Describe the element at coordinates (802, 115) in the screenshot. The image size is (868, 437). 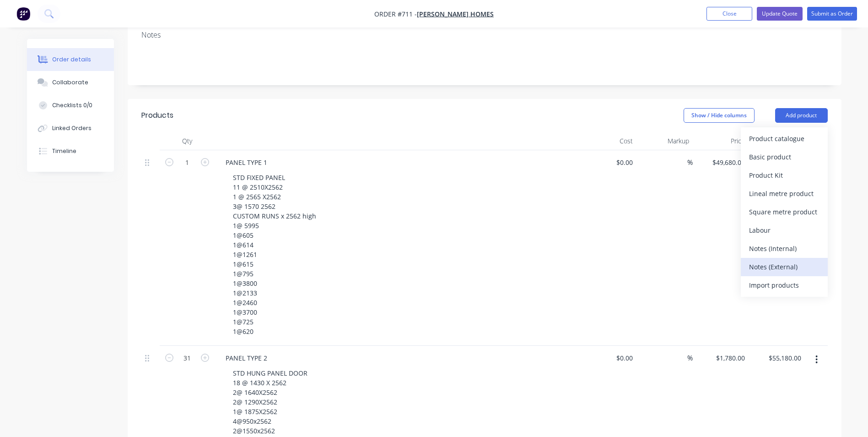
I see `button: Add product` at that location.